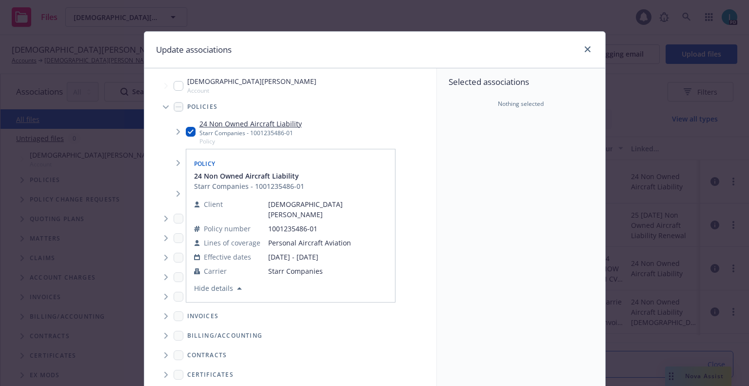 Image resolution: width=749 pixels, height=386 pixels. What do you see at coordinates (251, 90) in the screenshot?
I see `span: Account` at bounding box center [251, 90].